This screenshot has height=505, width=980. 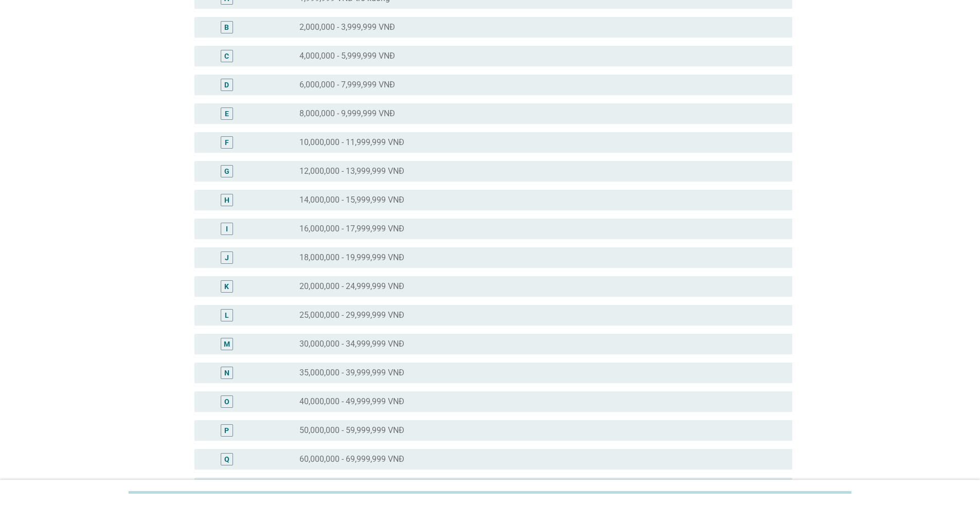 What do you see at coordinates (352, 258) in the screenshot?
I see `label: 18,000,000 - 19,999,999 VNĐ` at bounding box center [352, 258].